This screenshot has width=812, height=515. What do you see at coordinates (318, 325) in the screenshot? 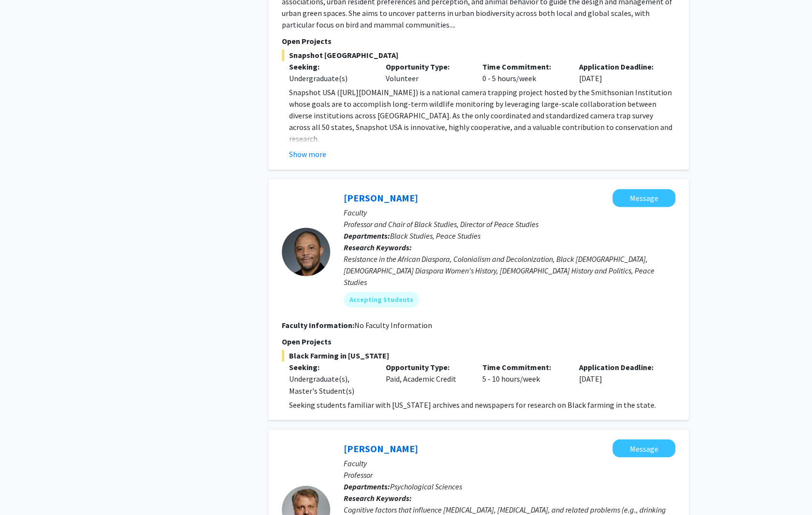
I see `b: Faculty Information:` at bounding box center [318, 325].